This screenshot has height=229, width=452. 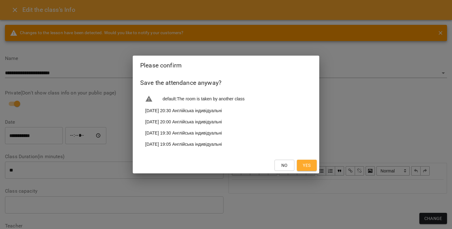 What do you see at coordinates (226, 65) in the screenshot?
I see `h2: Please confirm` at bounding box center [226, 65].